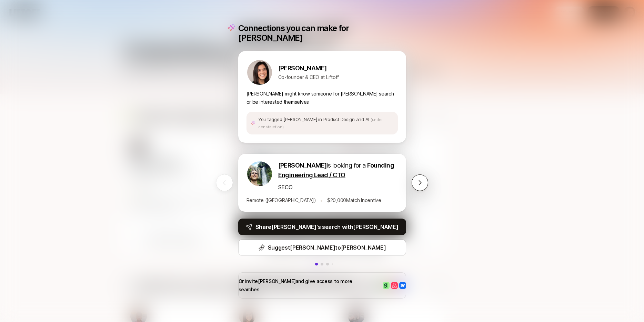 The image size is (644, 322). What do you see at coordinates (309, 77) in the screenshot?
I see `p: Co-founder & CEO at Liftoff` at bounding box center [309, 77].